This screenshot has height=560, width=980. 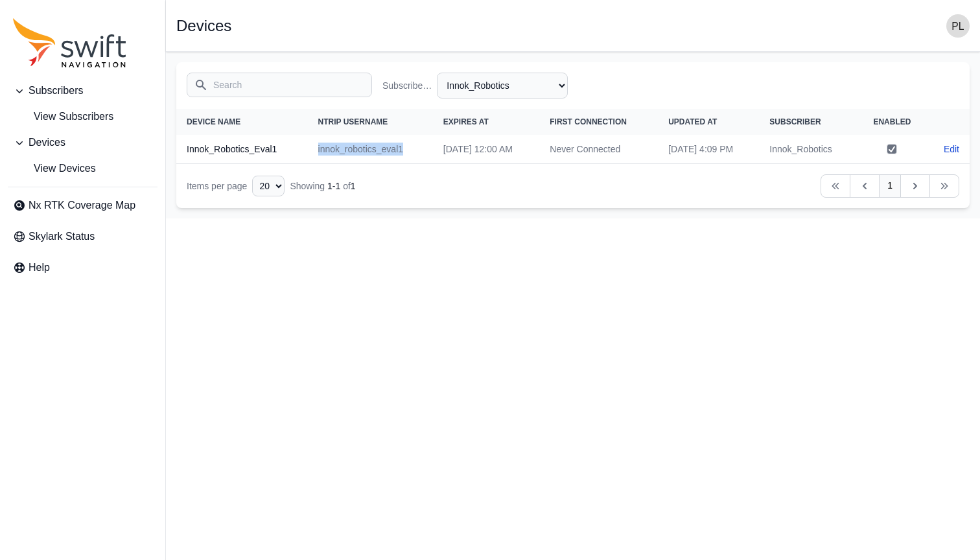 What do you see at coordinates (588, 122) in the screenshot?
I see `span: First Connection` at bounding box center [588, 122].